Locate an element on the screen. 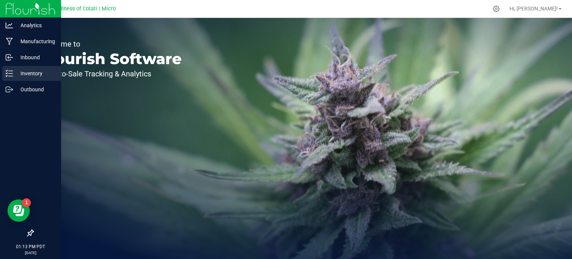  p: Analytics is located at coordinates (35, 25).